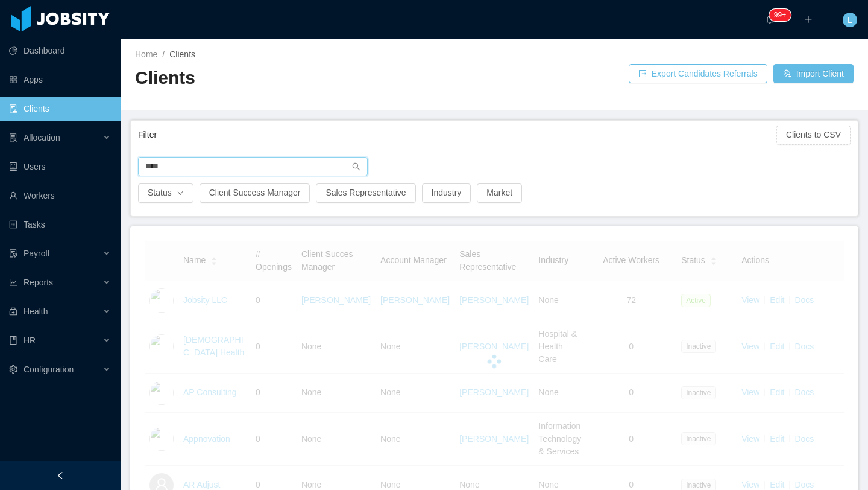 The height and width of the screenshot is (490, 868). What do you see at coordinates (13, 311) in the screenshot?
I see `i: icon: medicine-box` at bounding box center [13, 311].